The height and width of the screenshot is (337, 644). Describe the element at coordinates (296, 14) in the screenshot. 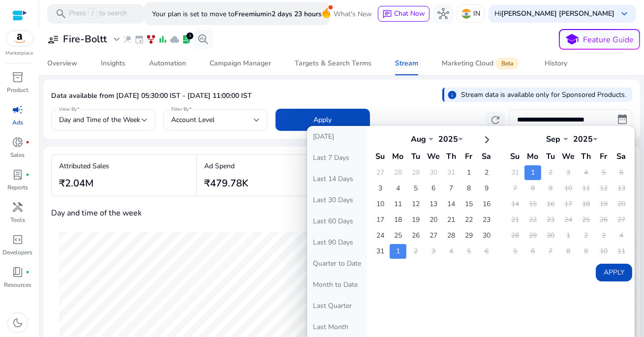

I see `b: 2 days 23 hours` at that location.